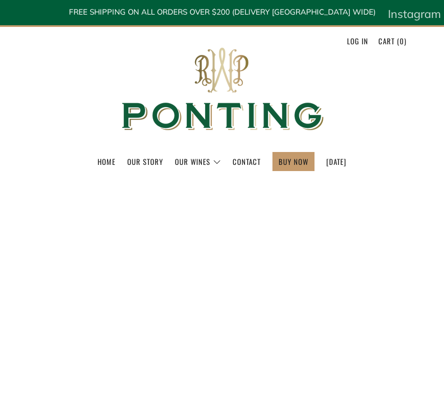  Describe the element at coordinates (222, 89) in the screenshot. I see `img: Ponting Wines` at that location.